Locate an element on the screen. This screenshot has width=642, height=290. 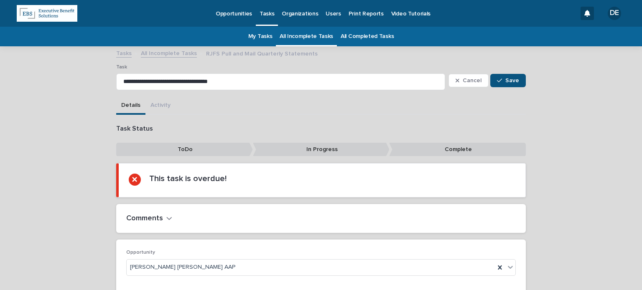
h2: Comments is located at coordinates (145, 219).